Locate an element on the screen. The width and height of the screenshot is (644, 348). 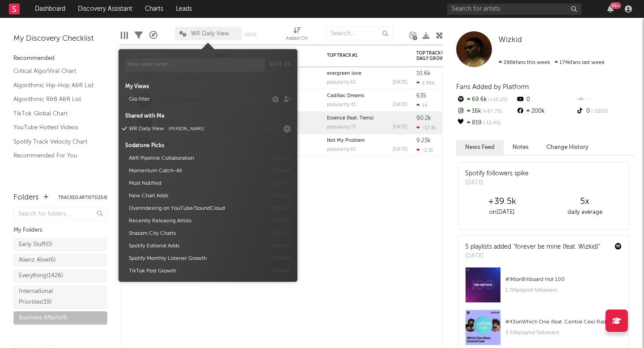
div: 5 x is located at coordinates (584, 202).